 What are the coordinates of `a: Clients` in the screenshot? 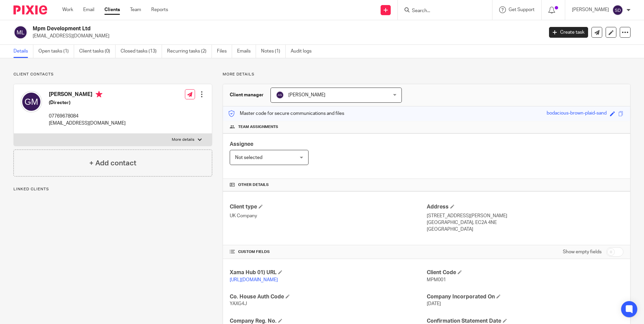 It's located at (112, 10).